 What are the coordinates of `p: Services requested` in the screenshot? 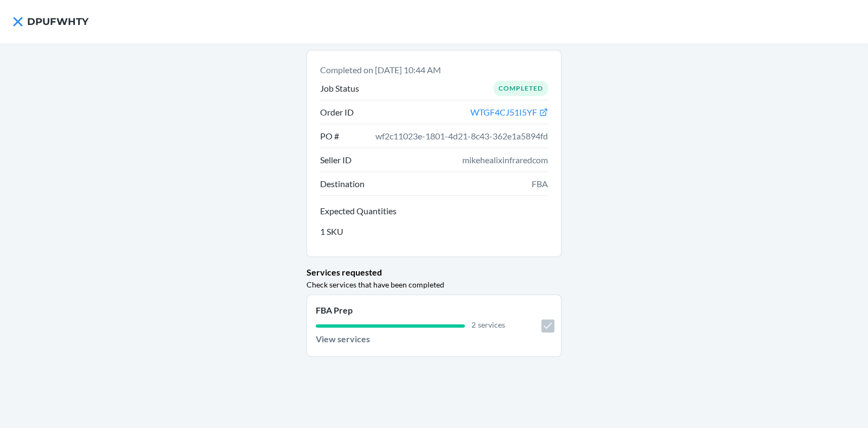 It's located at (344, 272).